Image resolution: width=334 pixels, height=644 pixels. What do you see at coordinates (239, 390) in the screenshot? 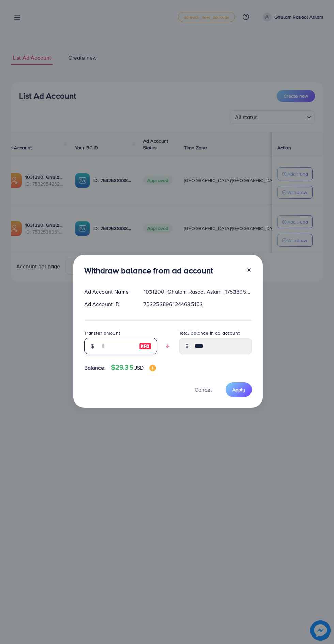
I see `button: Apply` at bounding box center [239, 390].